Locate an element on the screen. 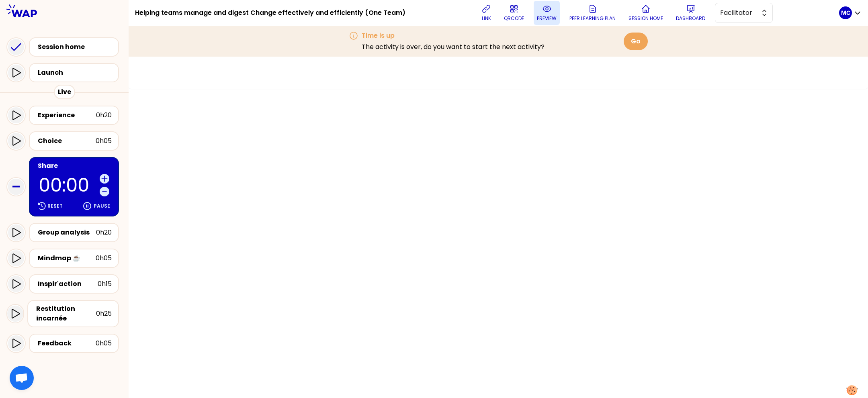 The height and width of the screenshot is (398, 868). div: Live is located at coordinates (64, 92).